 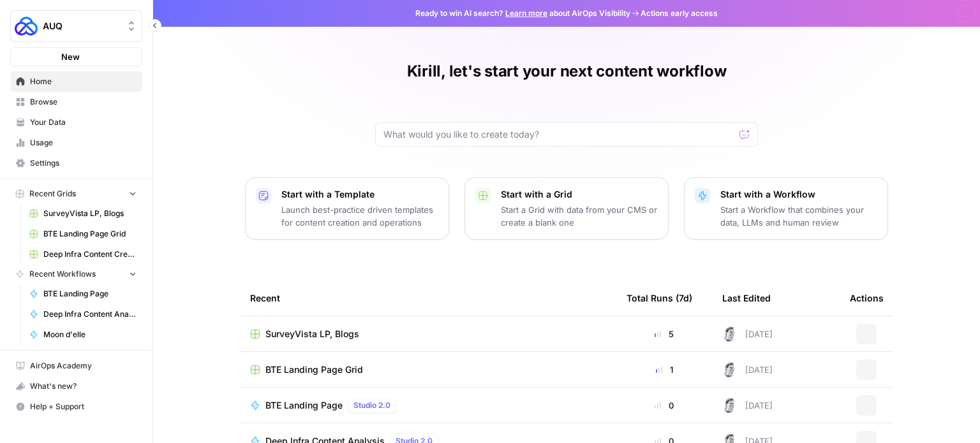 I want to click on span: New, so click(x=71, y=57).